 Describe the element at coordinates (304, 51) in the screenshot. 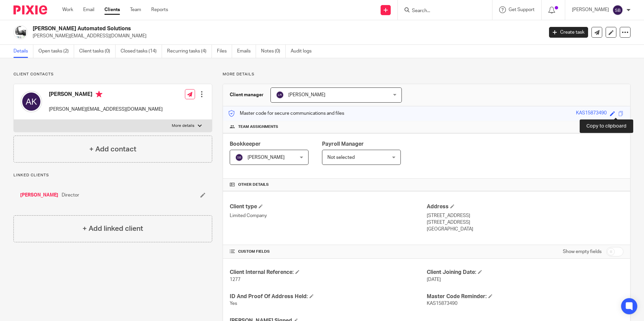

I see `a: Audit logs` at that location.